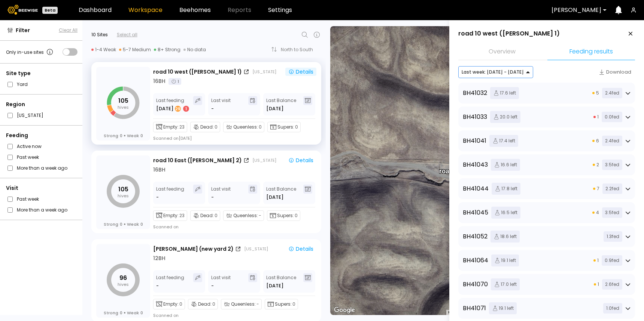 This screenshot has width=644, height=321. I want to click on span: 0.0 fed, so click(612, 117).